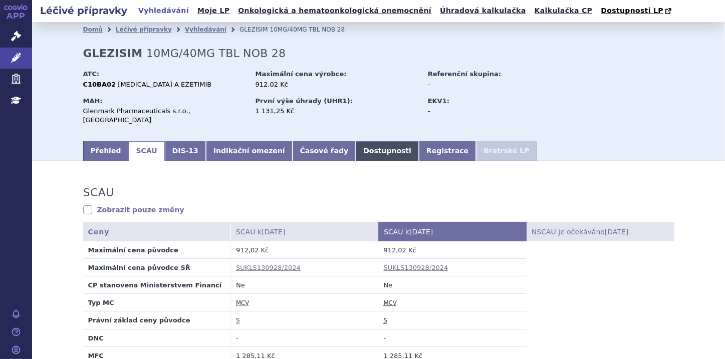 This screenshot has width=725, height=359. I want to click on a: SCAU, so click(146, 151).